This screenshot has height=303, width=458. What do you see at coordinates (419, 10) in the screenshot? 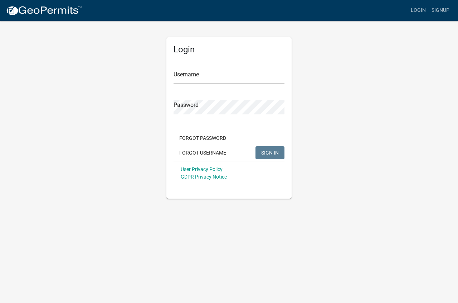
I see `a: Login` at bounding box center [419, 10].